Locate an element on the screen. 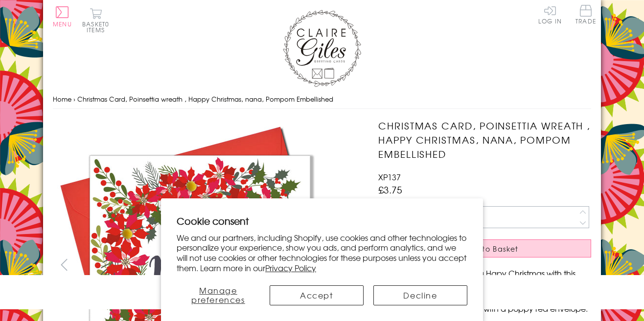 This screenshot has height=321, width=644. button: Decline is located at coordinates (421, 295).